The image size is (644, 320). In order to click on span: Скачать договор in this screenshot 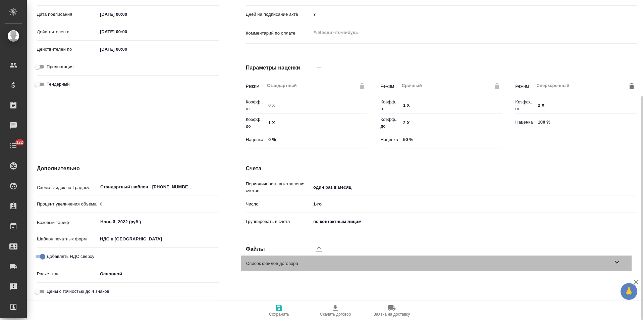, I will do `click(336, 314)`.